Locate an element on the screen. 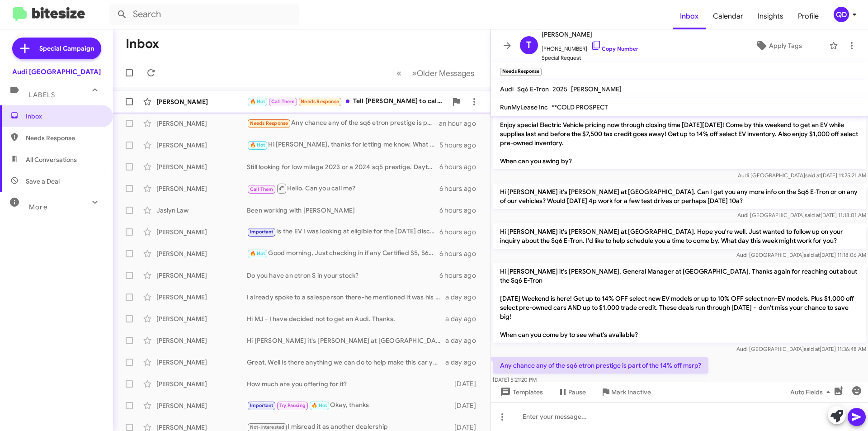  div: 5 hours ago is located at coordinates (461, 145).